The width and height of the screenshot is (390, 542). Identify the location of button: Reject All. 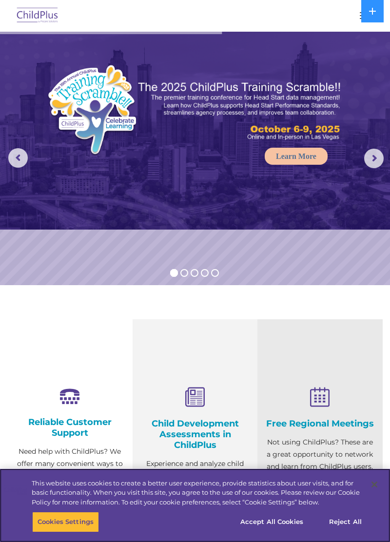
(345, 522).